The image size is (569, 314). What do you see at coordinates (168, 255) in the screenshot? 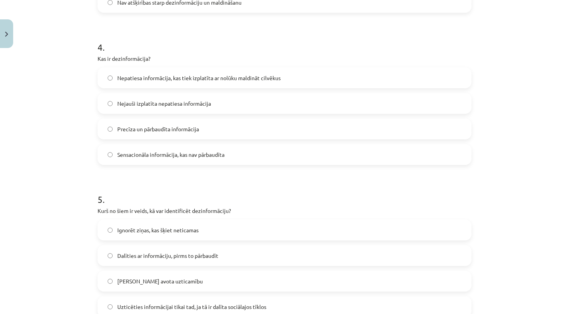
I see `span: Dalīties ar informāciju, pirms to pārbaudīt` at bounding box center [168, 255].